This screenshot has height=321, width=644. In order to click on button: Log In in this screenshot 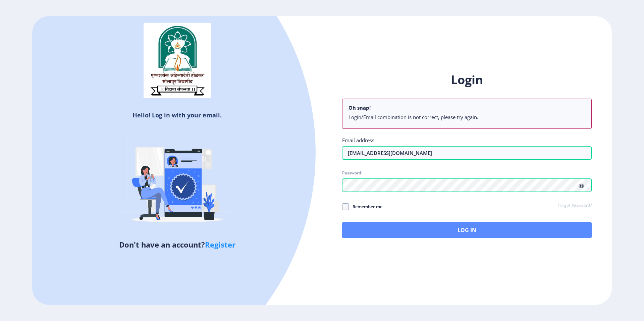, I will do `click(467, 230)`.